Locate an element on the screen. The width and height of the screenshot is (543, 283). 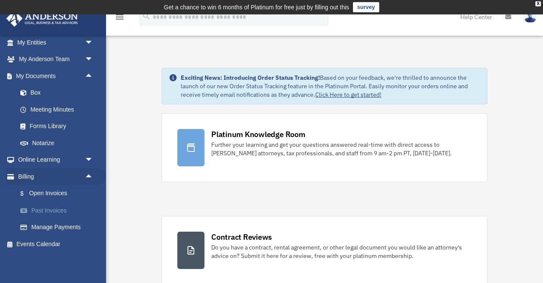
a: My Documentsarrow_drop_up is located at coordinates (56, 76).